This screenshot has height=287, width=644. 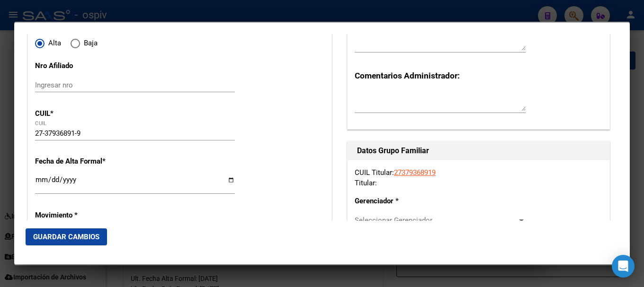 I want to click on div: CUIL Titular: Titular:, so click(x=478, y=178).